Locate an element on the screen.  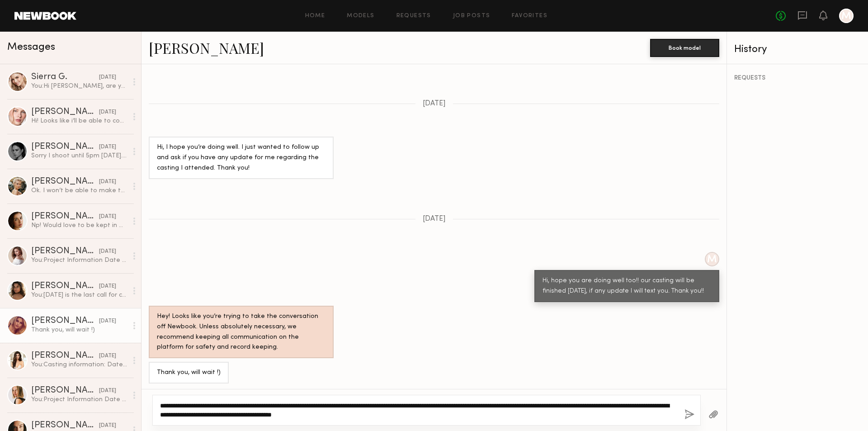
a: Job Posts is located at coordinates (472, 16).